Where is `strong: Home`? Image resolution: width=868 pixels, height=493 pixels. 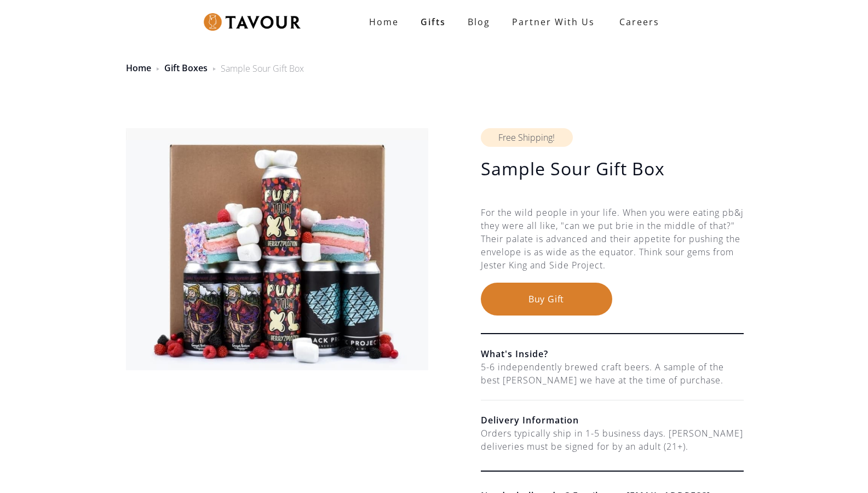 strong: Home is located at coordinates (384, 21).